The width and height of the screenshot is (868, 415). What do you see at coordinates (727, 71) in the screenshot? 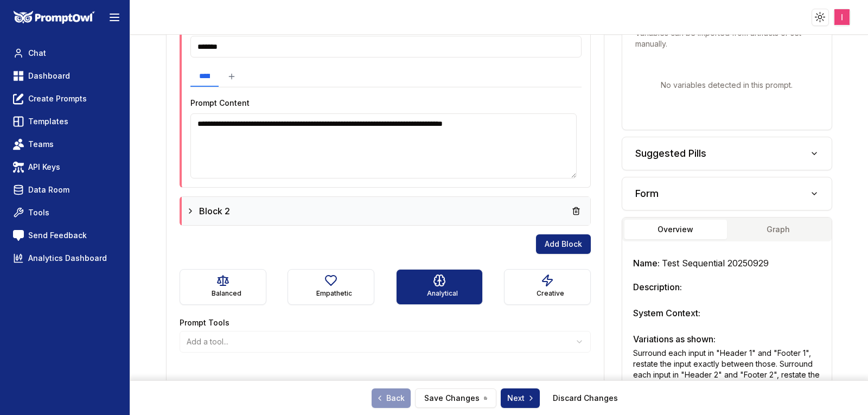
I see `div: Variables` at bounding box center [727, 71].